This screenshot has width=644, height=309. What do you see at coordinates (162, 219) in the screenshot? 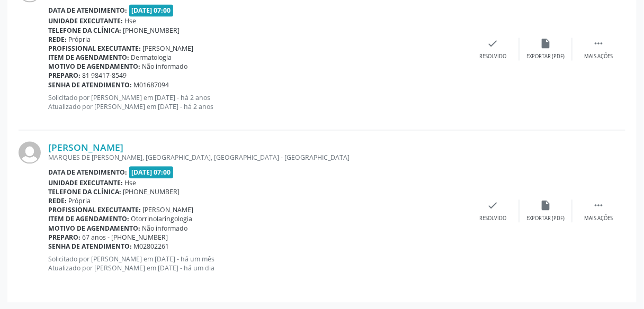
I see `span: Otorrinolaringologia` at bounding box center [162, 219].